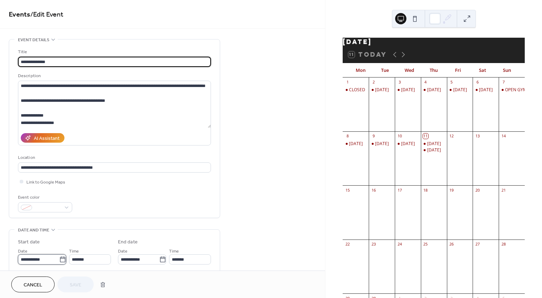 Image resolution: width=542 pixels, height=298 pixels. I want to click on span: Link to Google Maps, so click(46, 182).